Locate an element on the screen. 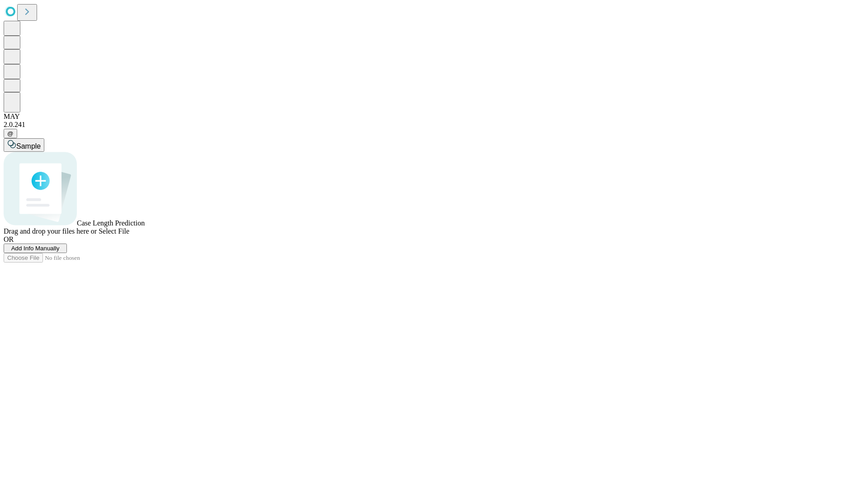 The image size is (868, 488). span: OR is located at coordinates (8, 239).